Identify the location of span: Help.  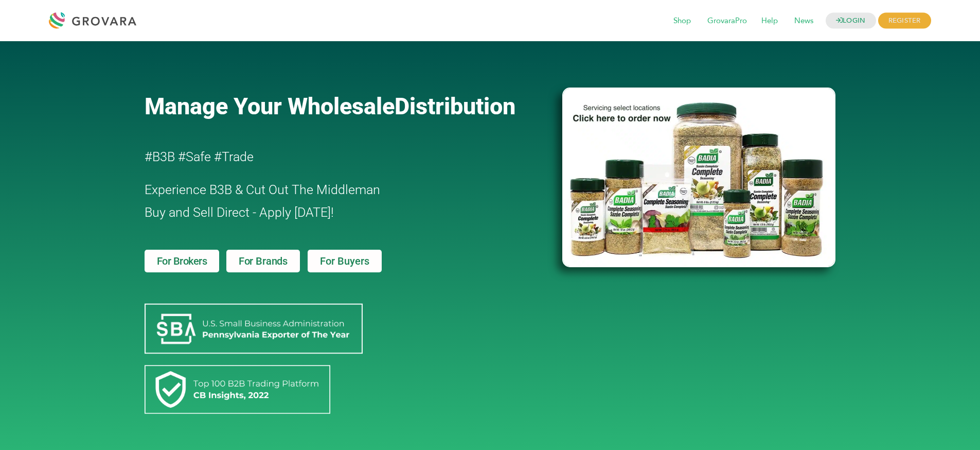
(770, 21).